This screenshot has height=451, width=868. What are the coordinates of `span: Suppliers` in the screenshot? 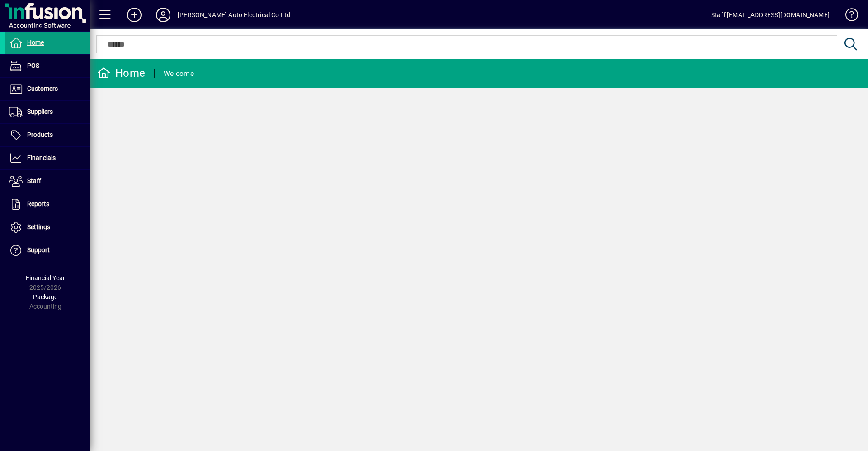 It's located at (40, 112).